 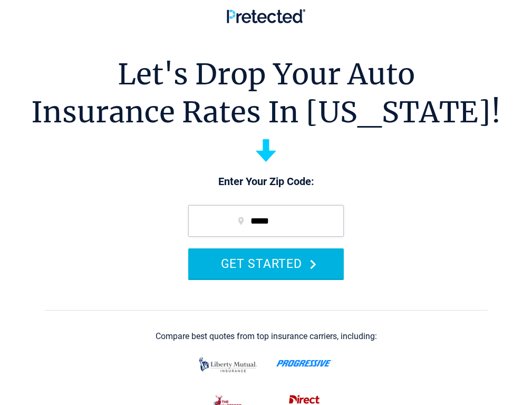 I want to click on p: Enter Your Zip Code:, so click(x=266, y=182).